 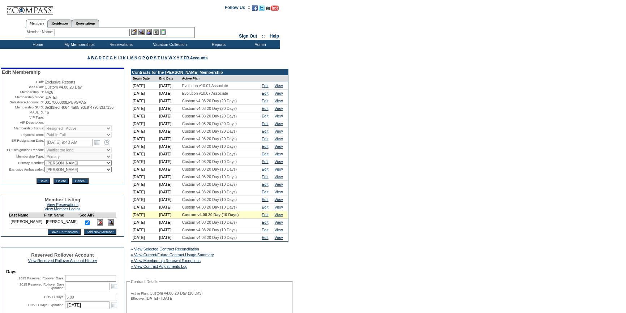 What do you see at coordinates (165, 249) in the screenshot?
I see `a: » View Selected Contract Reconciliation` at bounding box center [165, 249].